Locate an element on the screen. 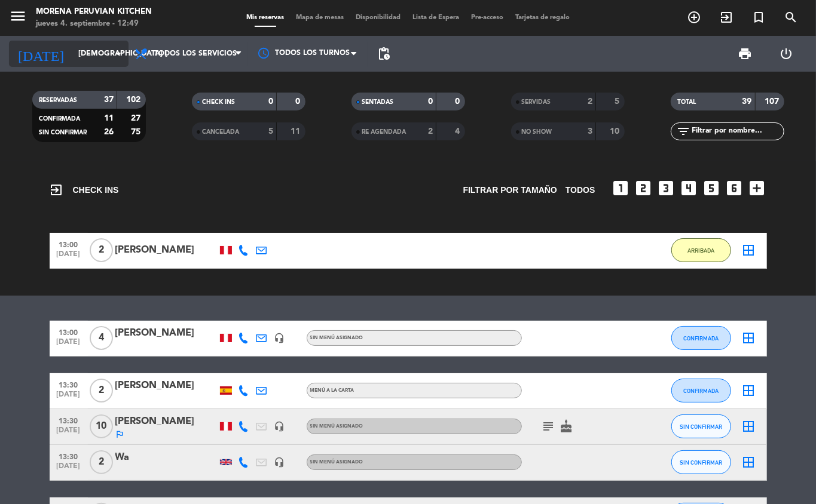 The image size is (816, 504). span: TOTAL is located at coordinates (686, 102).